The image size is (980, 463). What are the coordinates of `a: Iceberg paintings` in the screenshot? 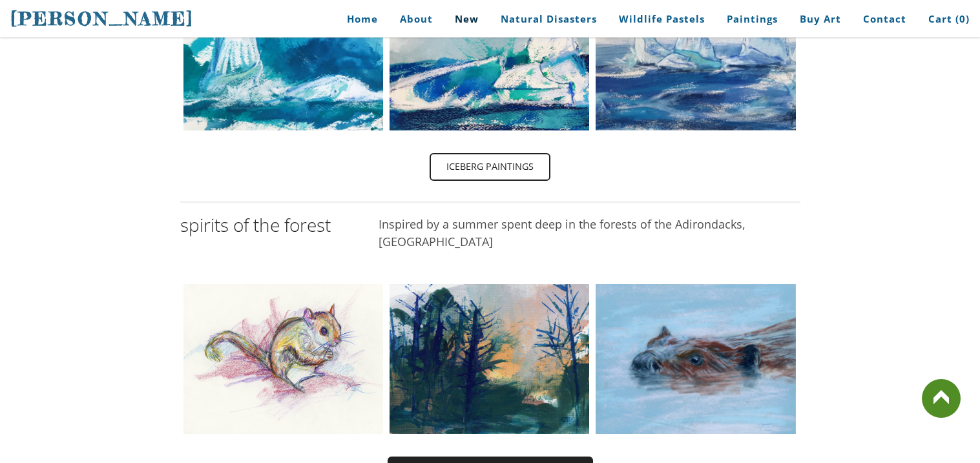 It's located at (490, 167).